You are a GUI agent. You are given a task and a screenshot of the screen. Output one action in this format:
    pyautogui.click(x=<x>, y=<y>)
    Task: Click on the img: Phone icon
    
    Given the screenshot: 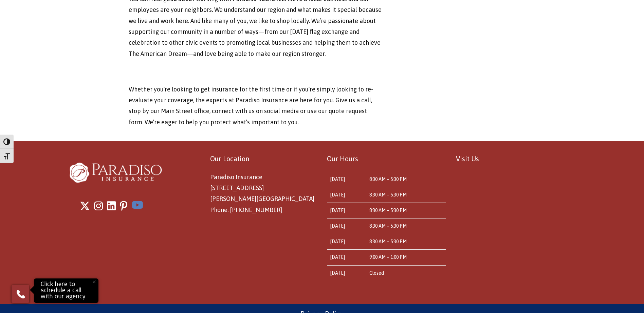 What is the action you would take?
    pyautogui.click(x=21, y=294)
    